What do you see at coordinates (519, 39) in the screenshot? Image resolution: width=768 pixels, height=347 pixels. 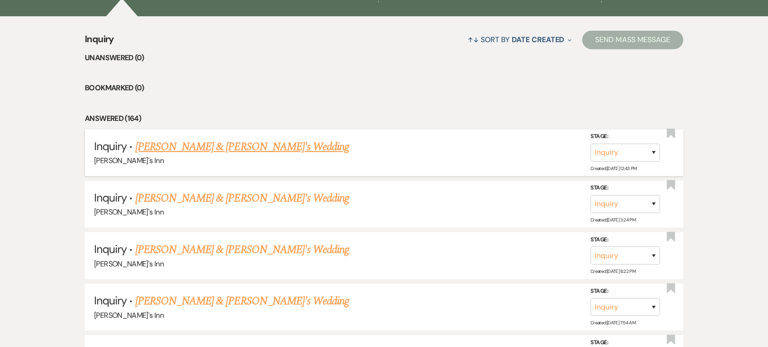 I see `button: Sort By Date Created` at bounding box center [519, 39].